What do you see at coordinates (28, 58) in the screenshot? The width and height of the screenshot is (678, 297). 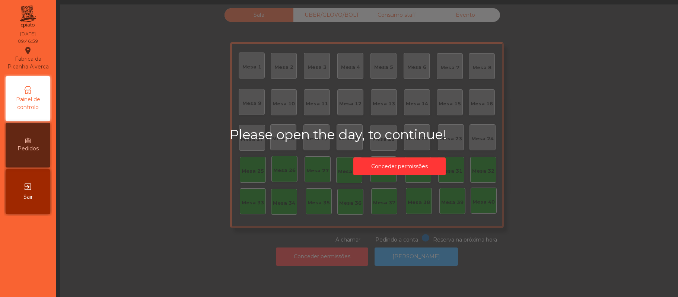 I see `div: Fabrica da Picanha Alverca` at bounding box center [28, 58].